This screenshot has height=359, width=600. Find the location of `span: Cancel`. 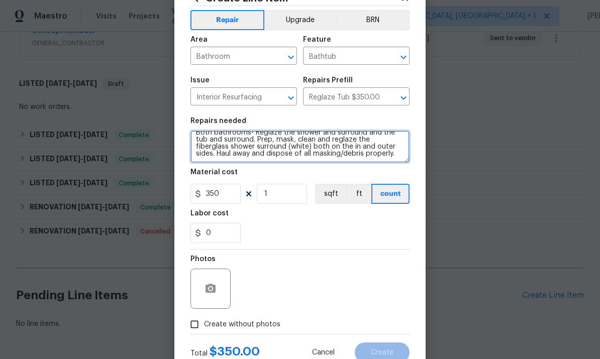

span: Cancel is located at coordinates (323, 353).